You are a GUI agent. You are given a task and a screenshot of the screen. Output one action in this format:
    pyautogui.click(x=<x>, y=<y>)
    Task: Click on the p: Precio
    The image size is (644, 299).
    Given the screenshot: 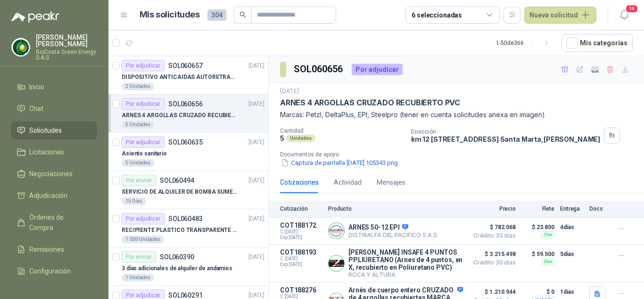 What is the action you would take?
    pyautogui.click(x=492, y=208)
    